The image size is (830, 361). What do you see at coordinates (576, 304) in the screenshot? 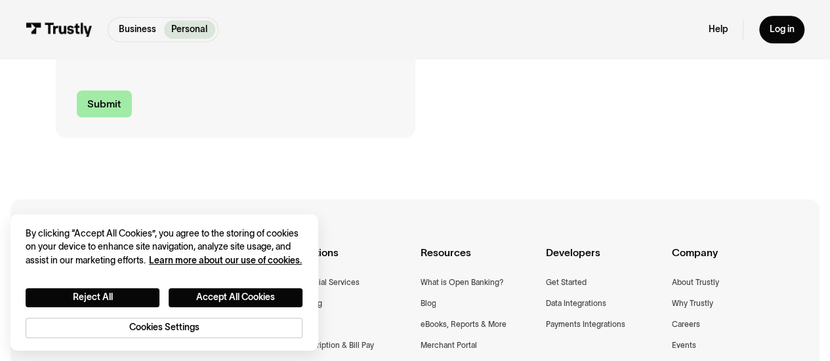
I see `a: Data Integrations` at bounding box center [576, 304].